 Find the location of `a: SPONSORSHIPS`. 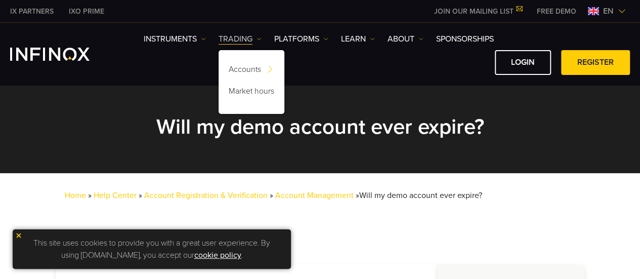

a: SPONSORSHIPS is located at coordinates (465, 39).